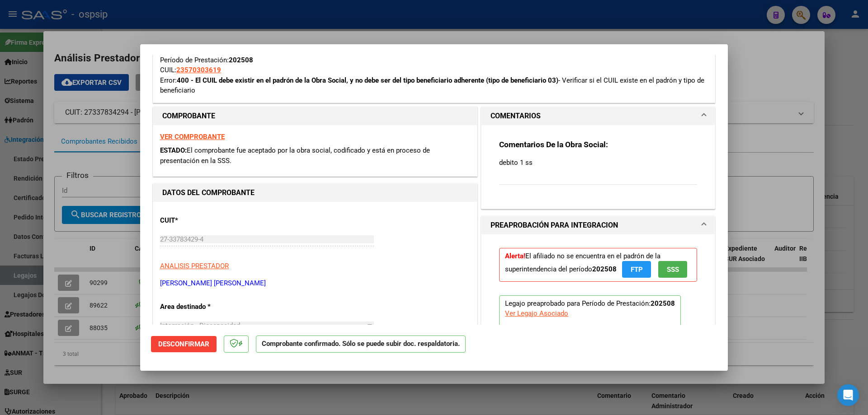 The height and width of the screenshot is (415, 868). I want to click on mat-expansion-panel-header: PREAPROBACIÓN PARA INTEGRACION, so click(598, 226).